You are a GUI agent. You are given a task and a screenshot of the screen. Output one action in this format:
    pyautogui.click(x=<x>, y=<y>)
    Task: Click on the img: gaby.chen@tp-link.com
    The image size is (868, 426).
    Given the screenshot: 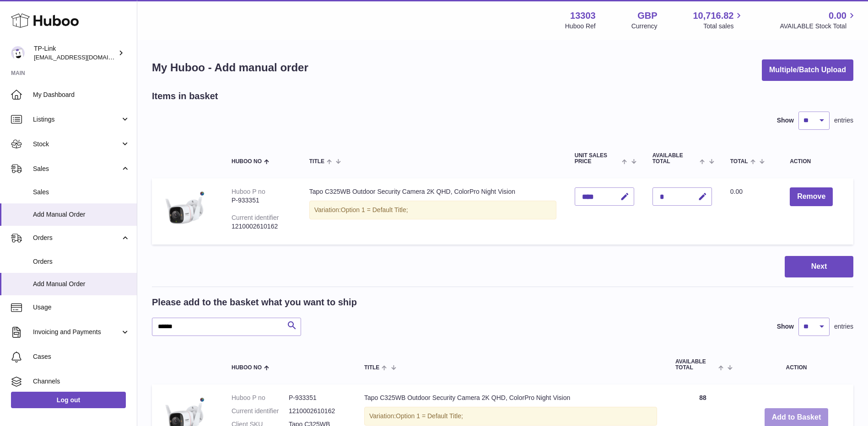 What is the action you would take?
    pyautogui.click(x=18, y=53)
    